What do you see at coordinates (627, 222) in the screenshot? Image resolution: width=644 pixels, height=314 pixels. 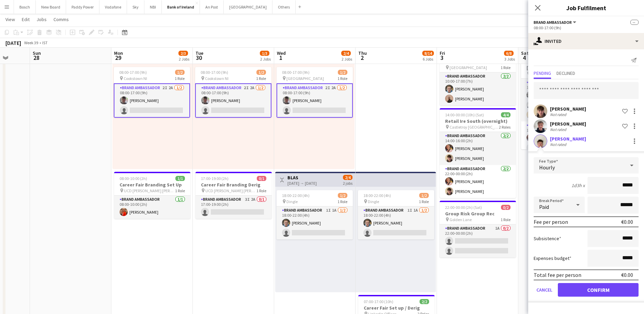 I see `div: €0.00` at bounding box center [627, 222].